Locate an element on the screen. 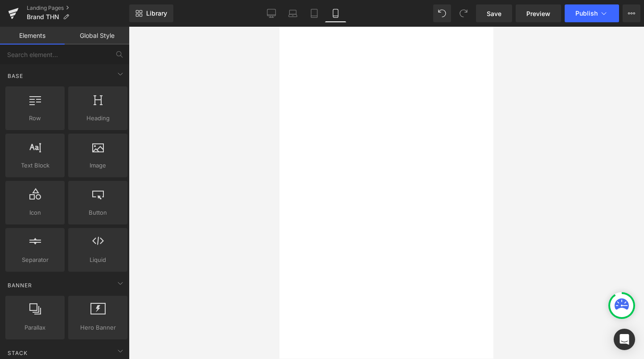  span: Brand THN is located at coordinates (43, 17).